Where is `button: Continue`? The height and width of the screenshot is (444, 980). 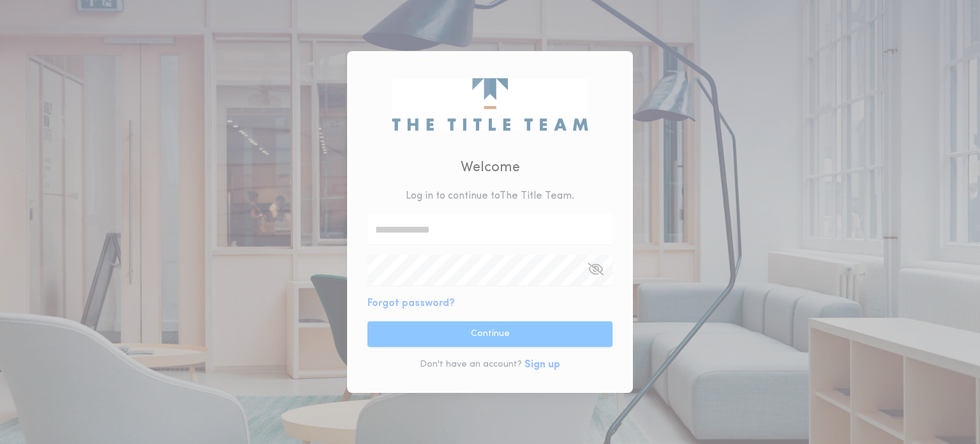
button: Continue is located at coordinates (490, 334).